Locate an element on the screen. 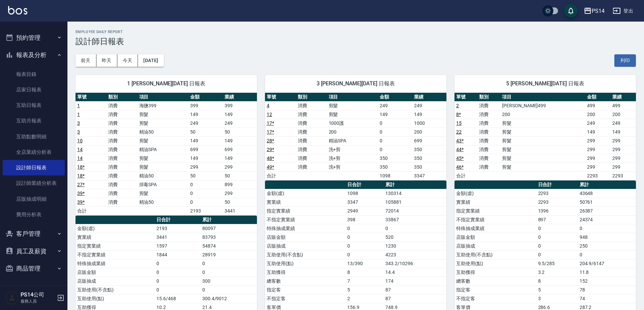  td: 特殊抽成業績 is located at coordinates (115, 264).